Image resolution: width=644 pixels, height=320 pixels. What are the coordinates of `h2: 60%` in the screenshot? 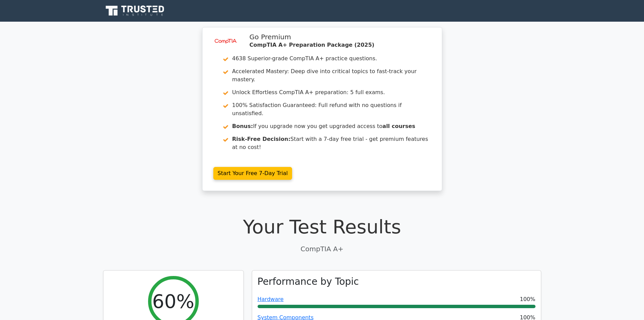 It's located at (173, 301).